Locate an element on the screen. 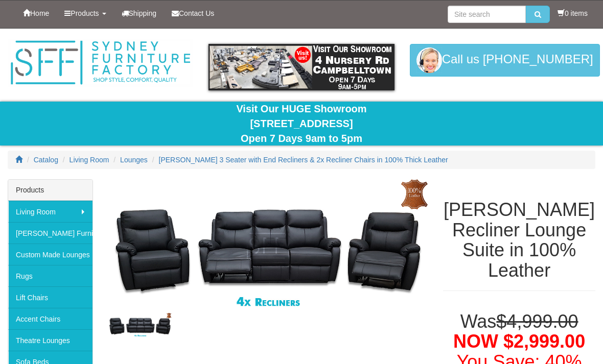  span: Home is located at coordinates (40, 14).